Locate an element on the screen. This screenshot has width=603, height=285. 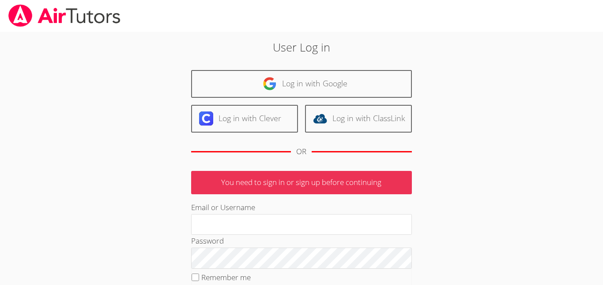
label: Remember me is located at coordinates (226, 278).